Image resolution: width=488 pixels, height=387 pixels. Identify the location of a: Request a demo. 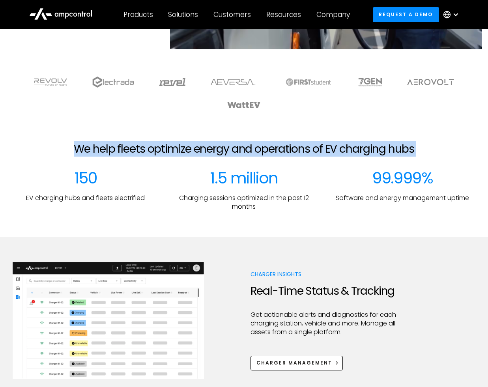
(406, 14).